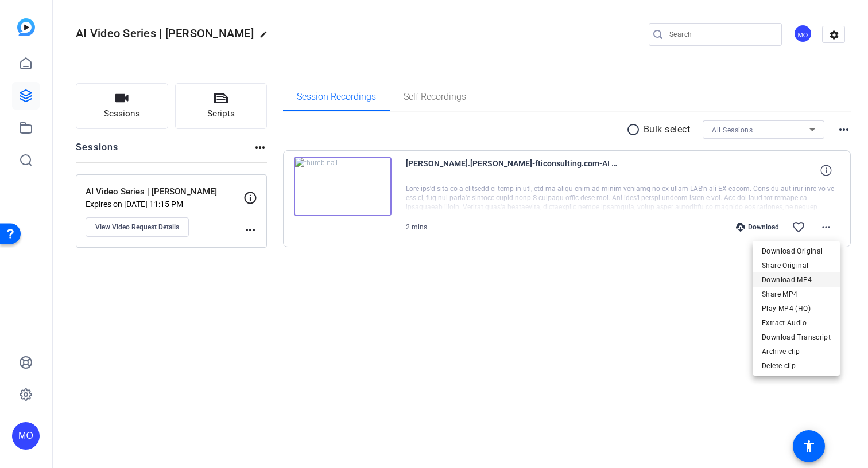 This screenshot has height=468, width=868. I want to click on span: Share Original, so click(796, 265).